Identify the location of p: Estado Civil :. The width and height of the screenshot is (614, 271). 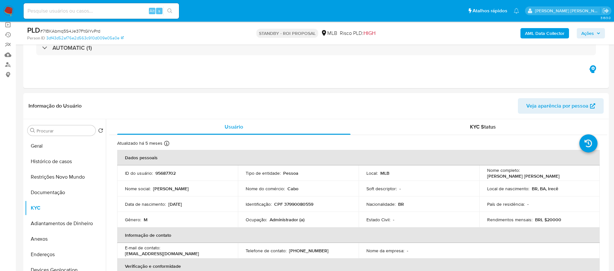
(378, 220).